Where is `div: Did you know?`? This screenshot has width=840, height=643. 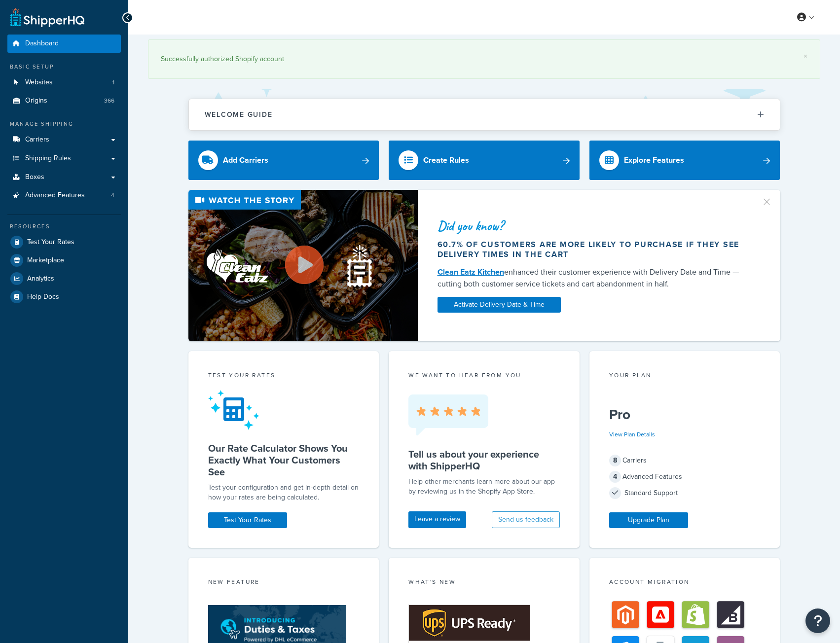
div: Did you know? is located at coordinates (594, 226).